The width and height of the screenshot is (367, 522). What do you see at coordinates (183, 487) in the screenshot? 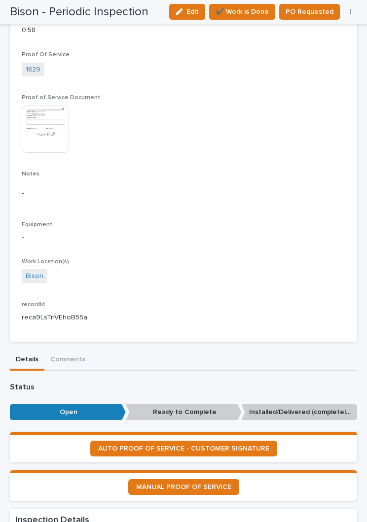
I see `span: MANUAL PROOF OF SERVICE` at bounding box center [183, 487].